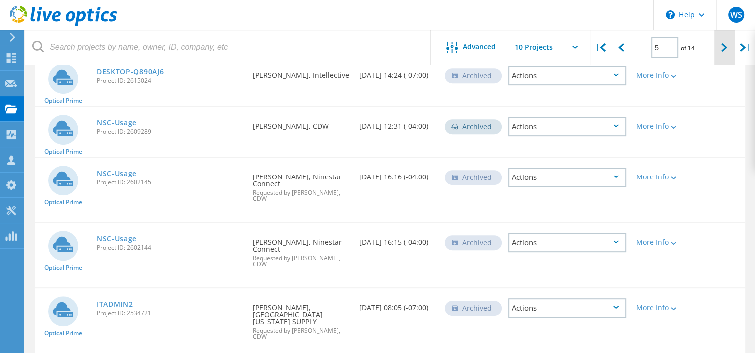 This screenshot has width=755, height=353. I want to click on a: ITADMIN2, so click(115, 304).